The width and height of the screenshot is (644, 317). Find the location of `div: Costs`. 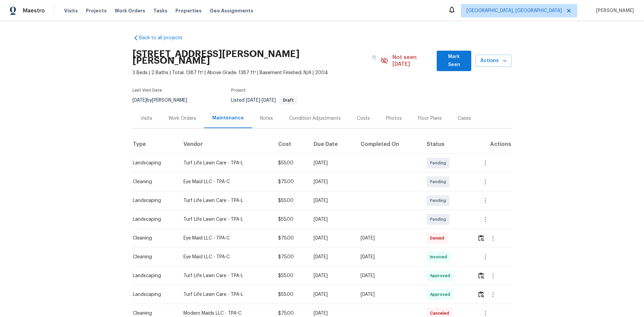

div: Costs is located at coordinates (363, 118).